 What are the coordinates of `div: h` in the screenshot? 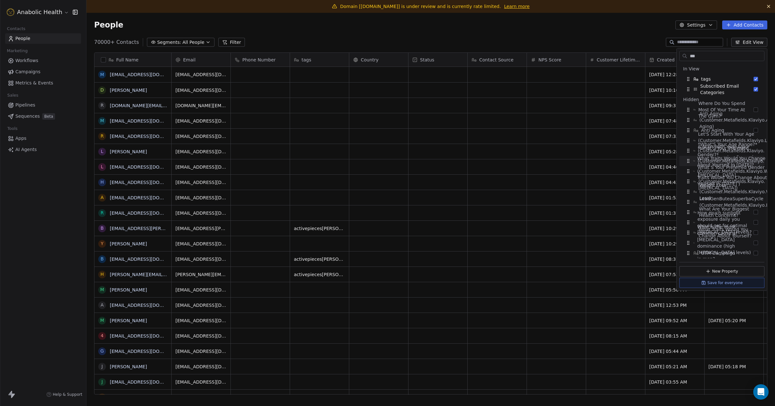 It's located at (102, 274).